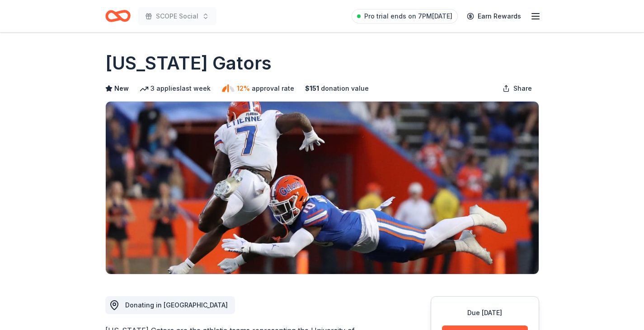 Image resolution: width=644 pixels, height=330 pixels. What do you see at coordinates (177, 17) in the screenshot?
I see `button: SCOPE Social` at bounding box center [177, 17].